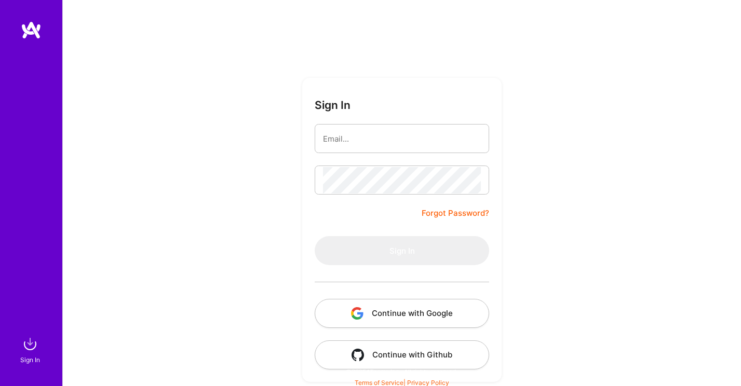 Image resolution: width=741 pixels, height=386 pixels. Describe the element at coordinates (456, 213) in the screenshot. I see `a: Forgot Password?` at that location.